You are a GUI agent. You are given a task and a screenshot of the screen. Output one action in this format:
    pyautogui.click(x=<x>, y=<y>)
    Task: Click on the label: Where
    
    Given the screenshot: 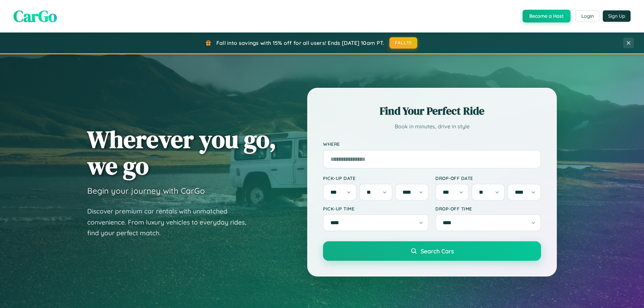 What is the action you would take?
    pyautogui.click(x=432, y=144)
    